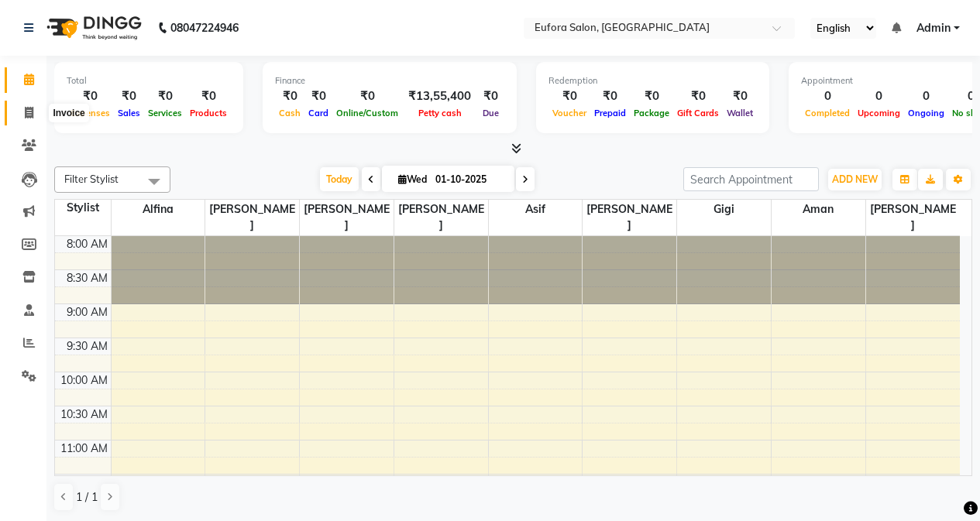 The width and height of the screenshot is (980, 521). I want to click on div: Total, so click(148, 80).